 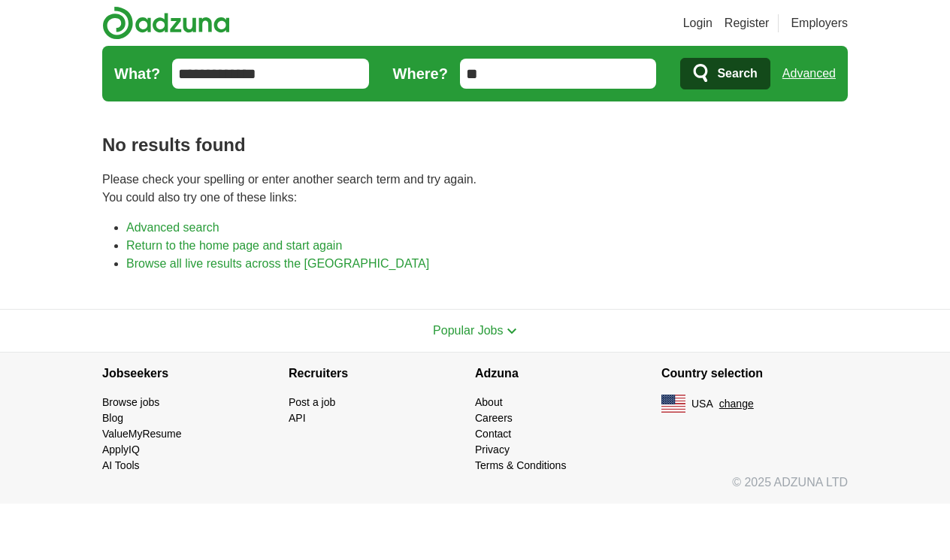 I want to click on a: Terms & Conditions, so click(x=520, y=465).